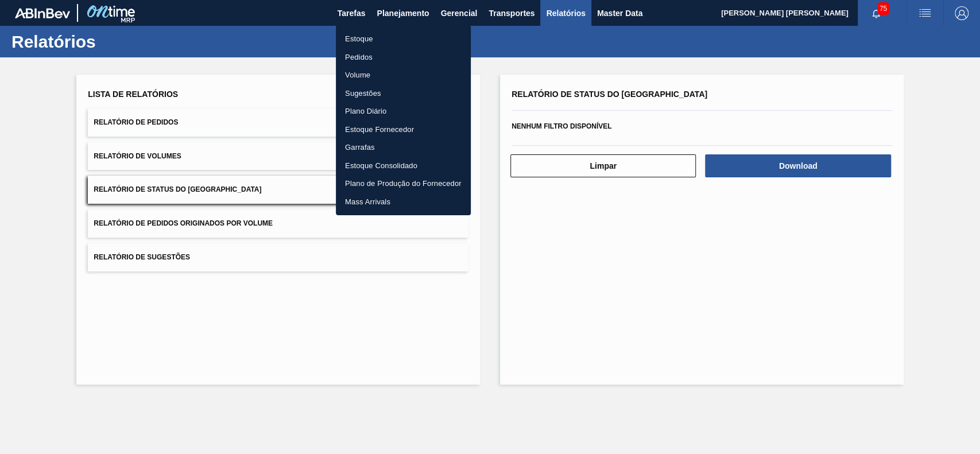 This screenshot has height=454, width=980. Describe the element at coordinates (403, 166) in the screenshot. I see `li: Estoque Consolidado` at that location.